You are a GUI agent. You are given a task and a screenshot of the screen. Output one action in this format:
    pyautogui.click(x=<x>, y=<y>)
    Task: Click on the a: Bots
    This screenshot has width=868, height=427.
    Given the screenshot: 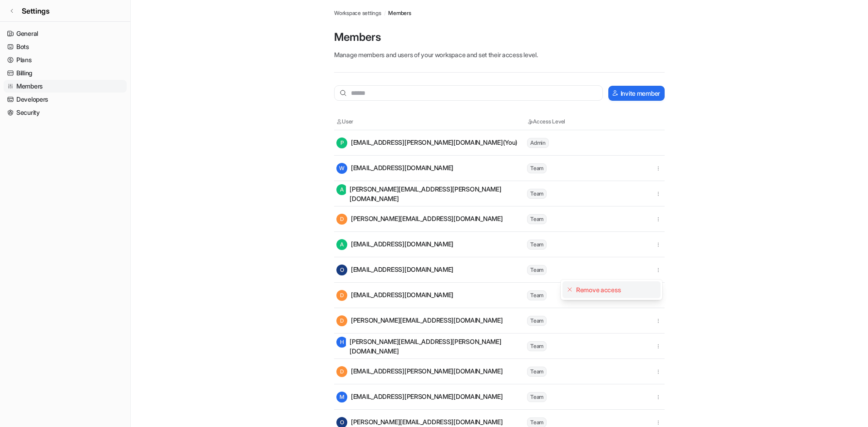 What is the action you would take?
    pyautogui.click(x=65, y=47)
    